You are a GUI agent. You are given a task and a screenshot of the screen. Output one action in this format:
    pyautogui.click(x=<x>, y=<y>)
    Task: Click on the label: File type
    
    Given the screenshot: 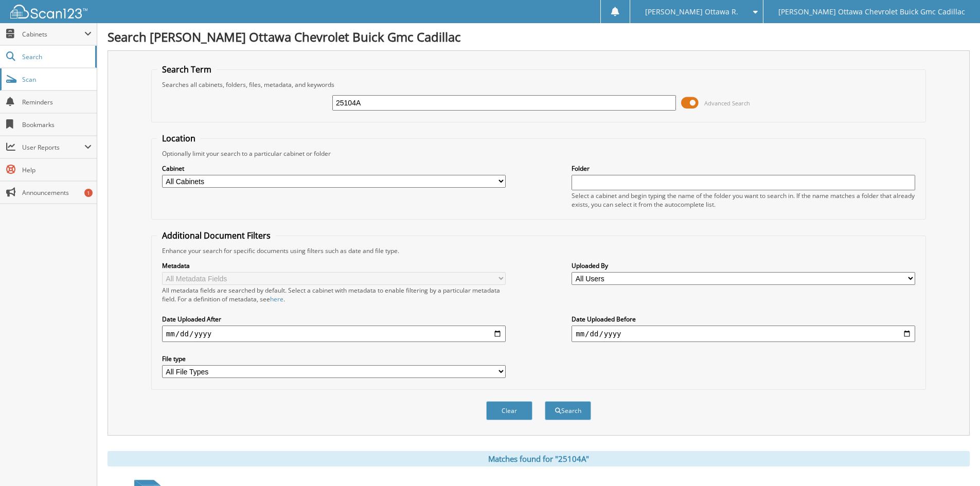 What is the action you would take?
    pyautogui.click(x=334, y=359)
    